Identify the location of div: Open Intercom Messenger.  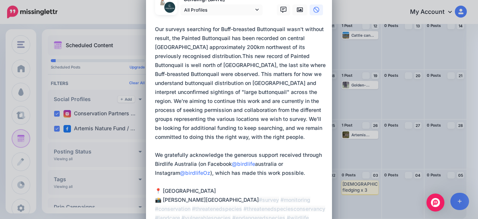
(436, 202).